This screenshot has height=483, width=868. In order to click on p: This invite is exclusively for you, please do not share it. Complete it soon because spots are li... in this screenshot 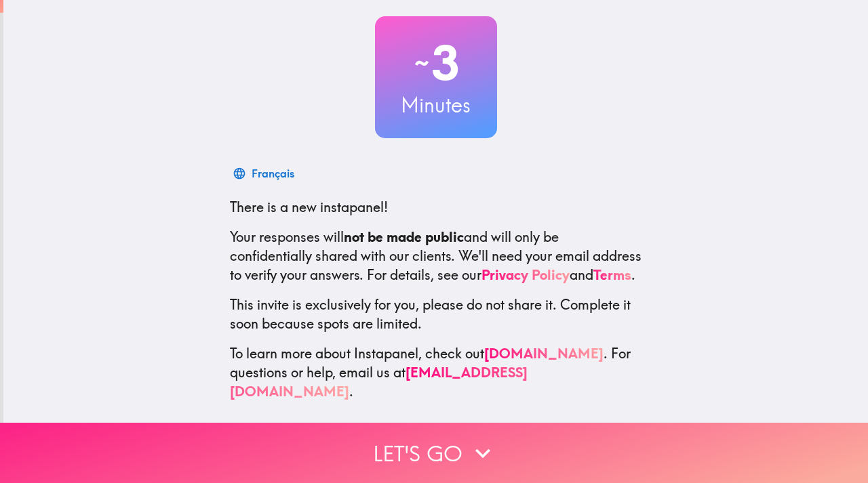, I will do `click(436, 314)`.